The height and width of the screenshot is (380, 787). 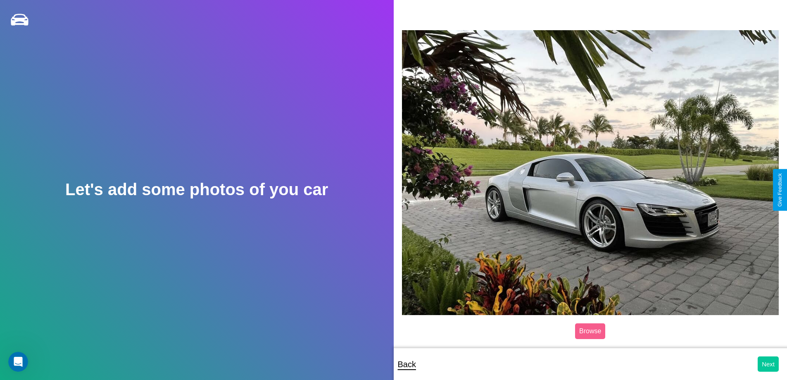 What do you see at coordinates (780, 190) in the screenshot?
I see `div: Give Feedback` at bounding box center [780, 190].